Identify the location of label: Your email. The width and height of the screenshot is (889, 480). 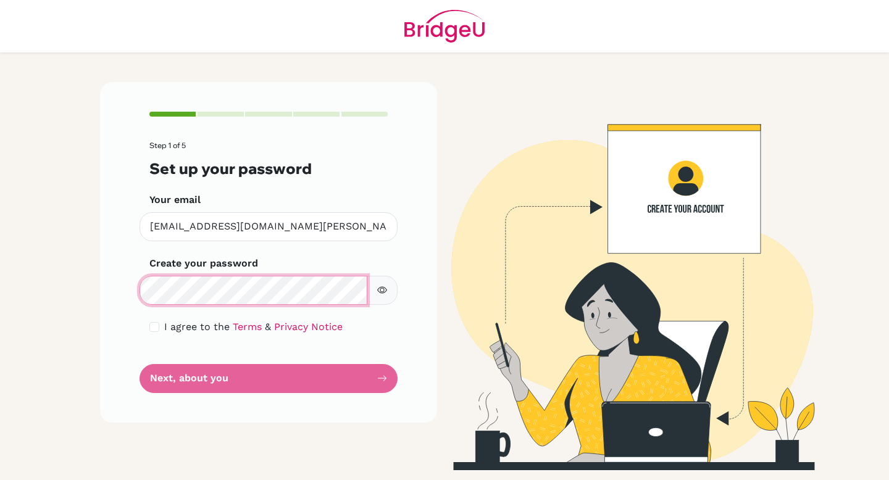
(175, 200).